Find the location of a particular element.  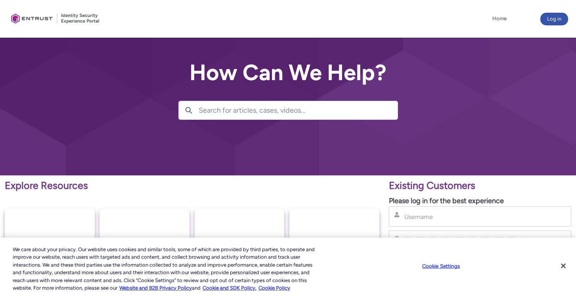

input: Username is located at coordinates (464, 216).